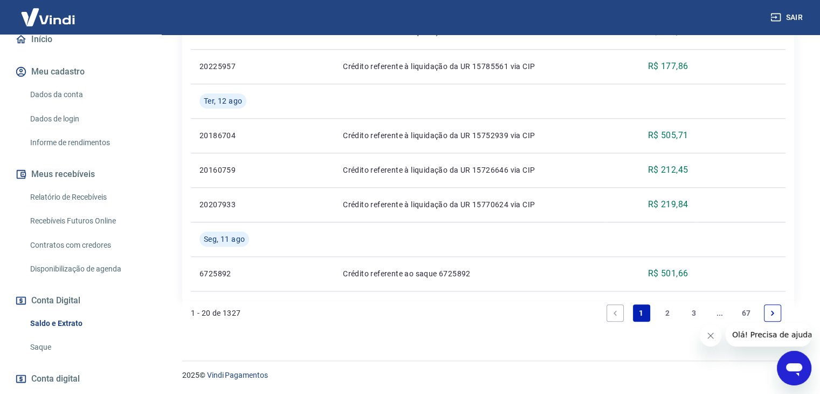 Image resolution: width=820 pixels, height=394 pixels. What do you see at coordinates (87, 347) in the screenshot?
I see `a: Saque` at bounding box center [87, 347].